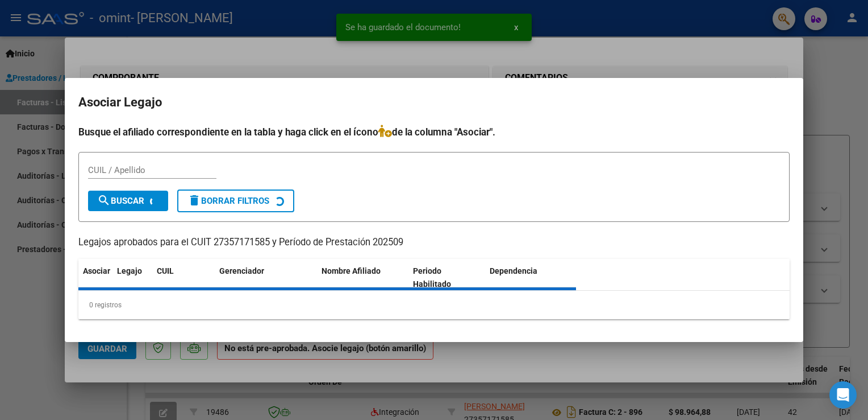 Image resolution: width=868 pixels, height=420 pixels. What do you see at coordinates (434, 132) in the screenshot?
I see `h4: Busque el afiliado correspondiente en la tabla y haga click en el ícono de la columna "Asociar".` at bounding box center [434, 132].